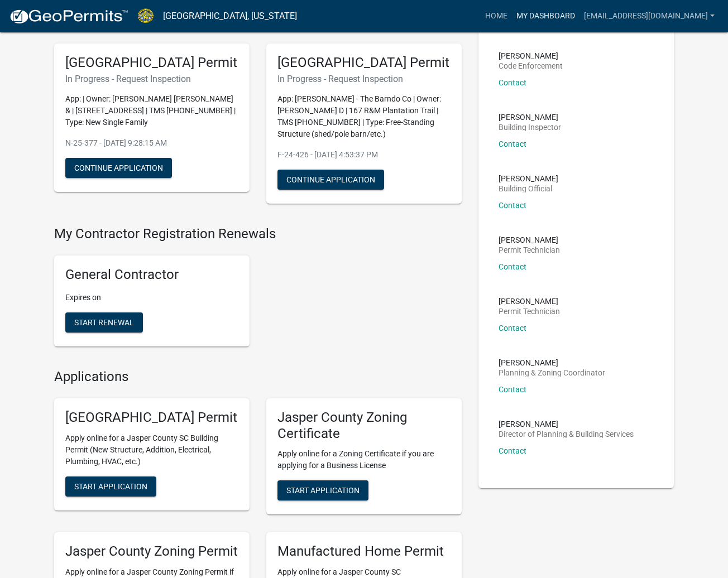 This screenshot has width=728, height=578. Describe the element at coordinates (258, 290) in the screenshot. I see `wm-registration-list-section: My Contractor Registration Renewals` at that location.